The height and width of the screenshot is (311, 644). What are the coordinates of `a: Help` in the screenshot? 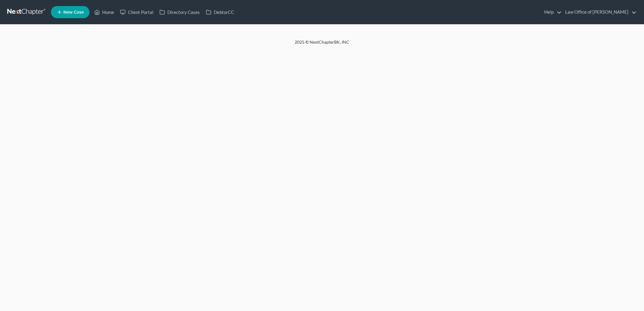 It's located at (551, 12).